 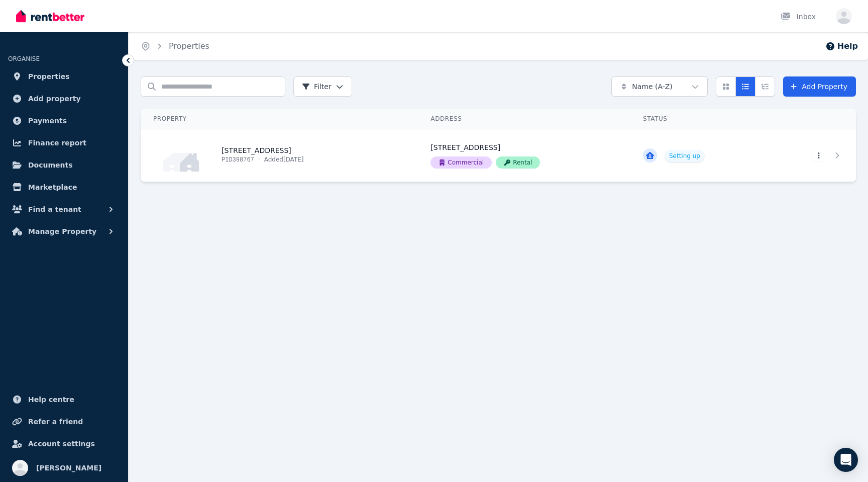 What do you see at coordinates (63, 232) in the screenshot?
I see `span: Manage Property` at bounding box center [63, 232].